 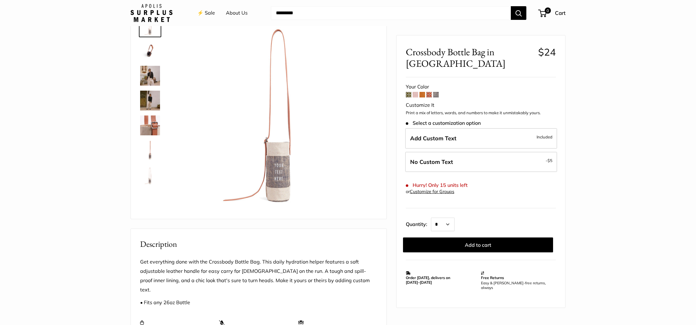 What do you see at coordinates (480, 105) in the screenshot?
I see `div: Customize It` at bounding box center [480, 105].